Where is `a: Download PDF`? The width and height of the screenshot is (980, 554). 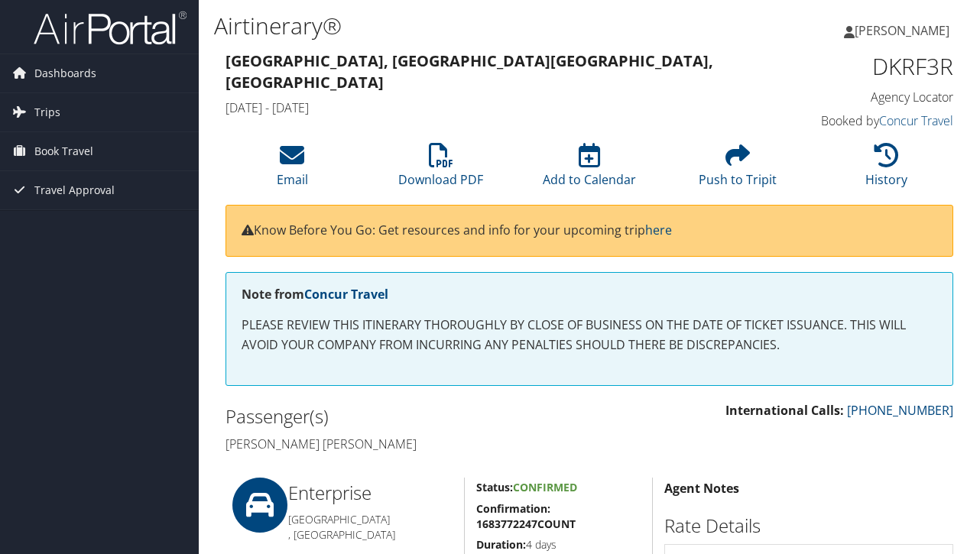 a: Download PDF is located at coordinates (440, 170).